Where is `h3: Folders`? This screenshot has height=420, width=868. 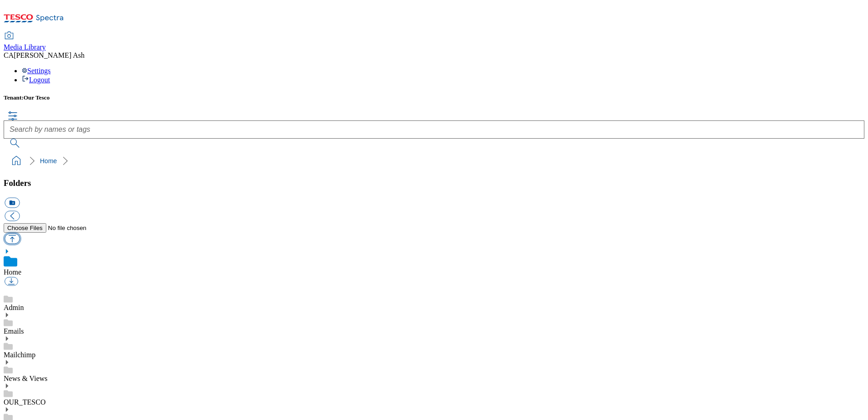
h3: Folders is located at coordinates (434, 183).